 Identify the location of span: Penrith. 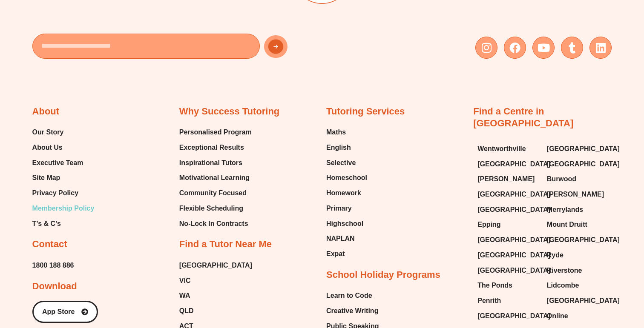
(489, 301).